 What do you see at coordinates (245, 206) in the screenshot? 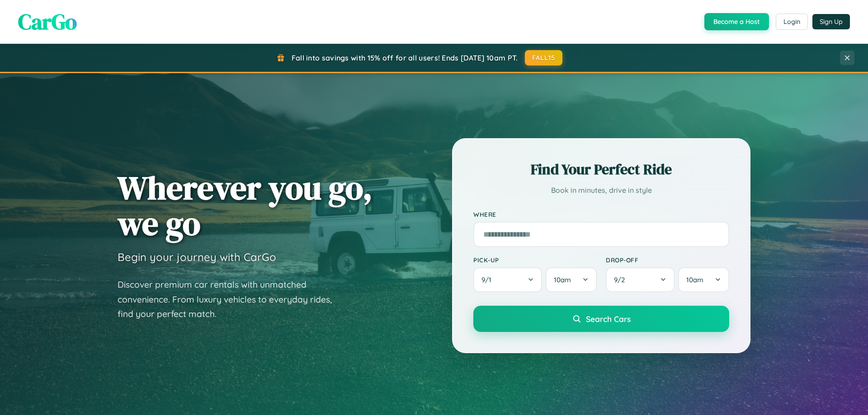
I see `h1: Wherever you go, we go` at bounding box center [245, 206].